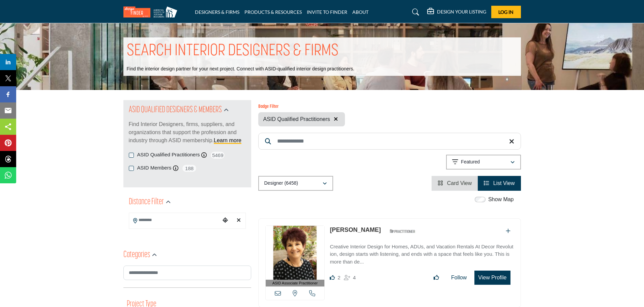 This screenshot has height=307, width=644. What do you see at coordinates (499, 183) in the screenshot?
I see `a: View List` at bounding box center [499, 183].